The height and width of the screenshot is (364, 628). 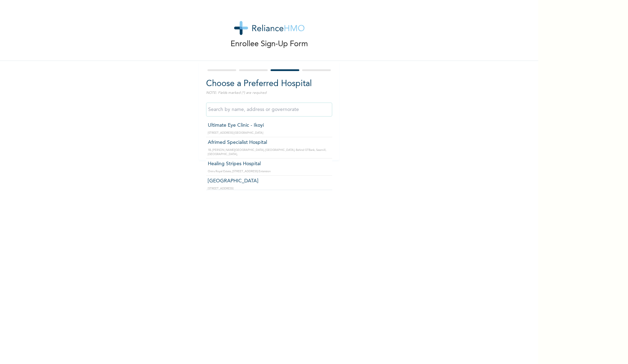 What do you see at coordinates (269, 164) in the screenshot?
I see `p: Healing Stripes Hospital` at bounding box center [269, 164].